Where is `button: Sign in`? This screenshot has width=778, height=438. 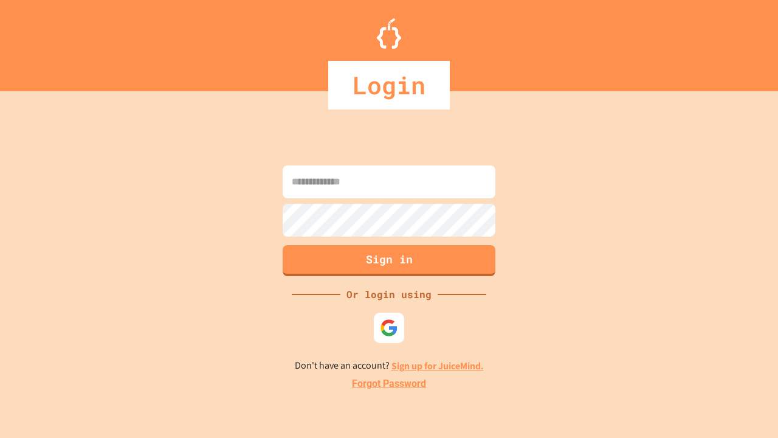 button: Sign in is located at coordinates (389, 260).